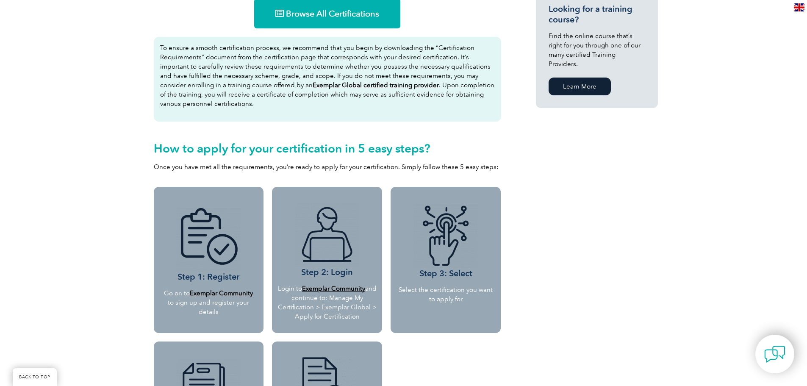  Describe the element at coordinates (376, 85) in the screenshot. I see `u: Exemplar Global certified training provider` at that location.